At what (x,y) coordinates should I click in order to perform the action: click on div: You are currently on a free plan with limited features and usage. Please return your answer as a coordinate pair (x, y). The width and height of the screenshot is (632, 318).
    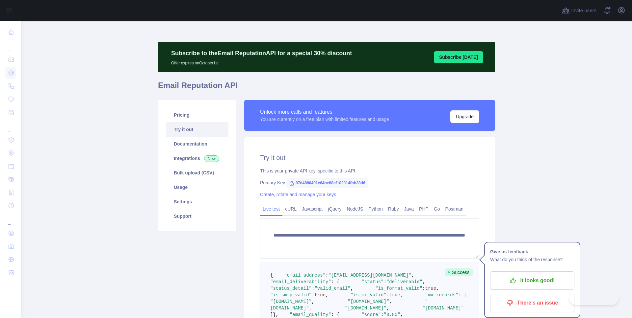
    Looking at the image, I should click on (324, 119).